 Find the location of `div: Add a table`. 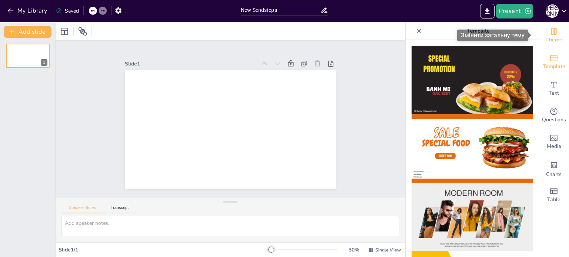

div: Add a table is located at coordinates (553, 195).